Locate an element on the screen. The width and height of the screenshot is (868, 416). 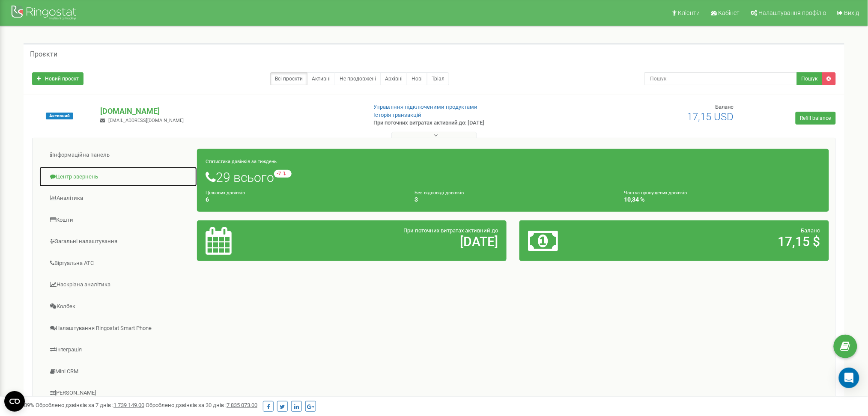
input: Пошук is located at coordinates (721, 79).